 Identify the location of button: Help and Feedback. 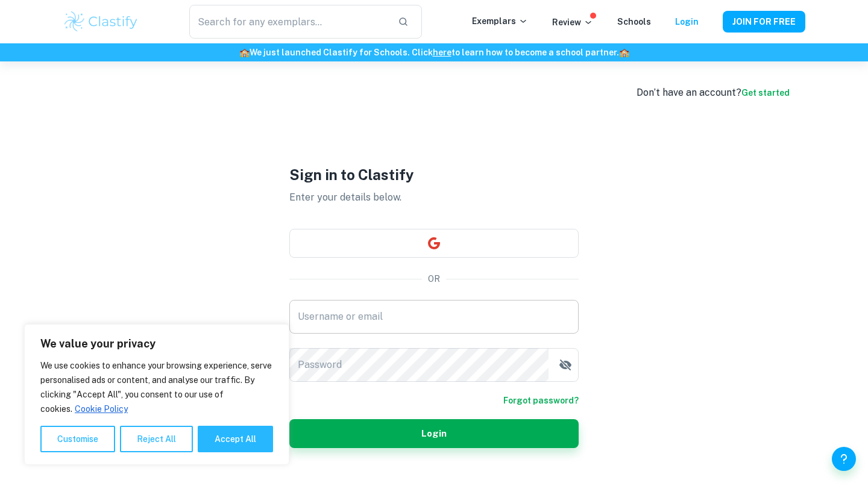
(844, 459).